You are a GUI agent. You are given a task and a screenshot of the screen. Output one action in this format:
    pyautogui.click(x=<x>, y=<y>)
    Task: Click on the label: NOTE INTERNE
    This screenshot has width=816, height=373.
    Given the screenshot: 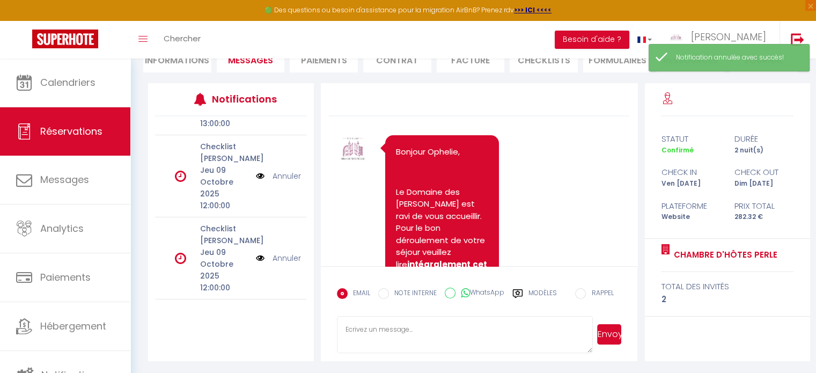 What is the action you would take?
    pyautogui.click(x=413, y=294)
    